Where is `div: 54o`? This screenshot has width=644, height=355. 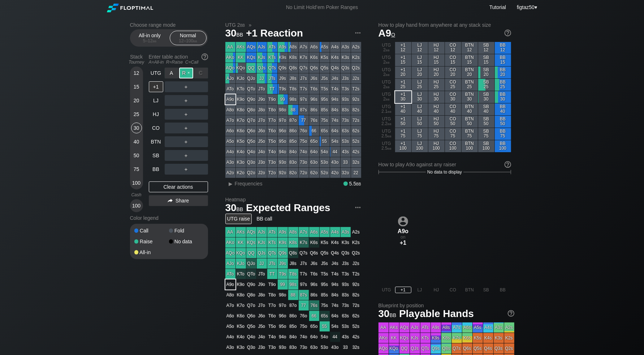 div: 54o is located at coordinates (325, 152).